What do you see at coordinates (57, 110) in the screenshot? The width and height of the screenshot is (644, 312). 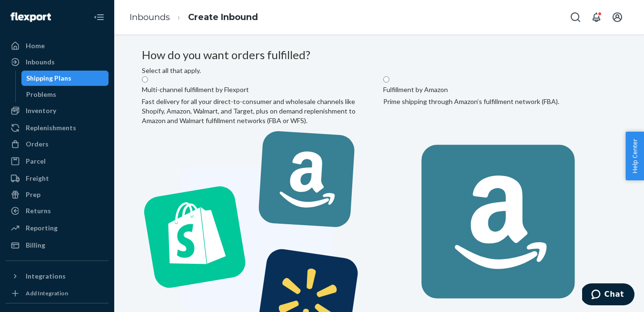 I see `a: Inventory` at bounding box center [57, 110].